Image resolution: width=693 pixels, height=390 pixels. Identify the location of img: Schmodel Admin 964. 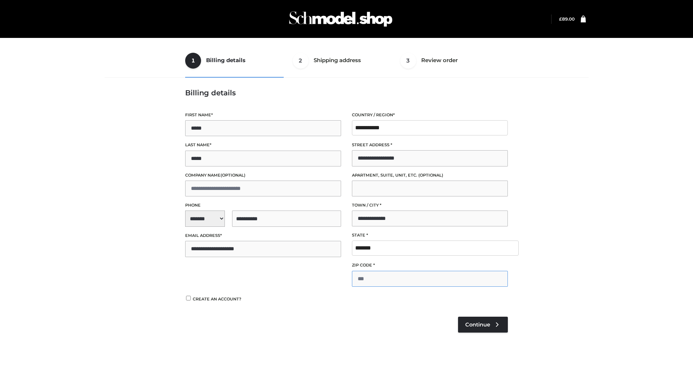
(341, 19).